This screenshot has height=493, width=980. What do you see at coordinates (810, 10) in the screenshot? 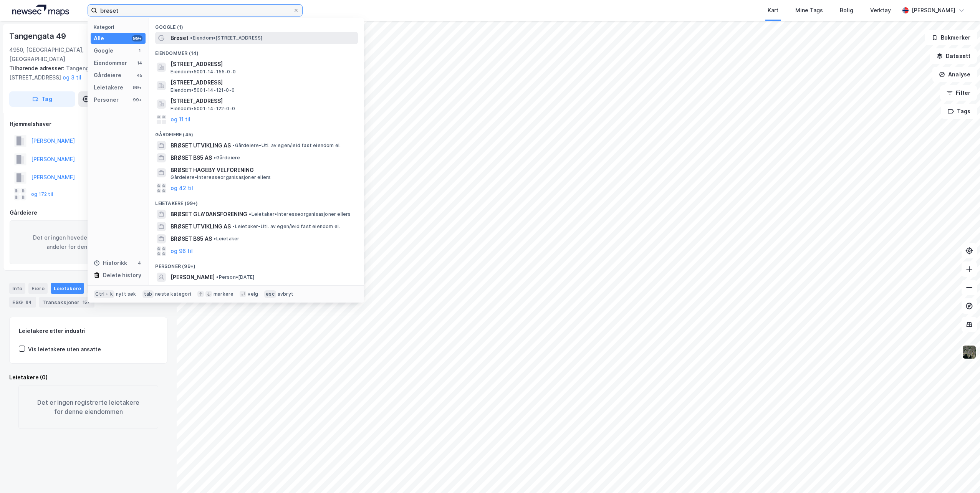
I see `div: Mine Tags` at bounding box center [810, 10].